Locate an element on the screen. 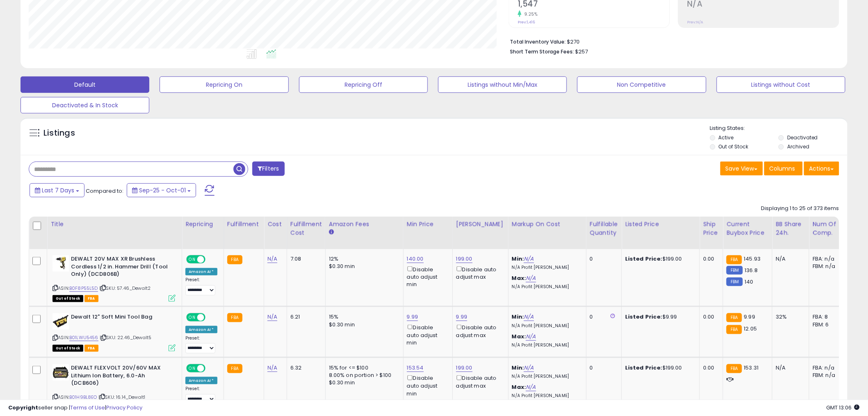 The height and width of the screenshot is (416, 868). div: 12% is located at coordinates (363, 259).